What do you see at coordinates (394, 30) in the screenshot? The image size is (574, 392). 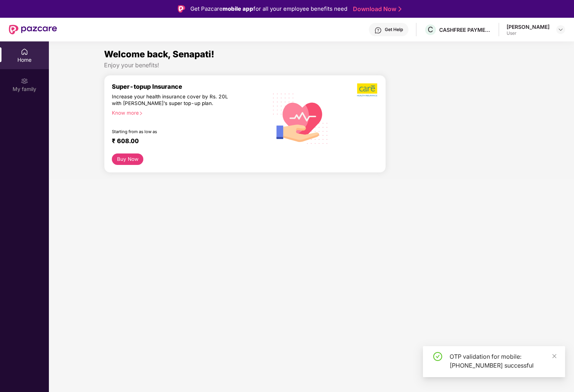 I see `div: Get Help` at bounding box center [394, 30].